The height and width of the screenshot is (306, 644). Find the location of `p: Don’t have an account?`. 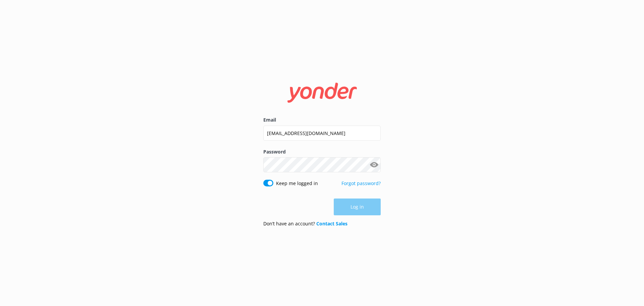

p: Don’t have an account? is located at coordinates (305, 224).